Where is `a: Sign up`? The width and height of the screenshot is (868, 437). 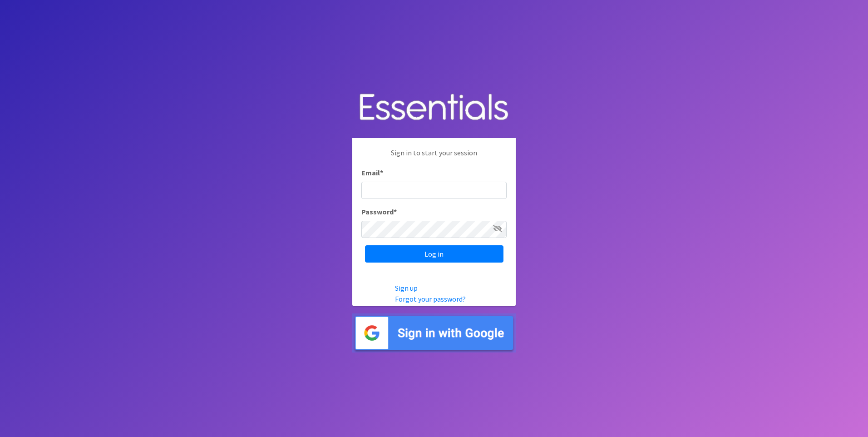 a: Sign up is located at coordinates (407, 288).